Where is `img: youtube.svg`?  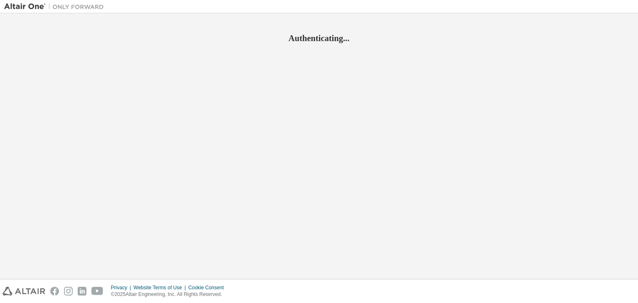 img: youtube.svg is located at coordinates (97, 291).